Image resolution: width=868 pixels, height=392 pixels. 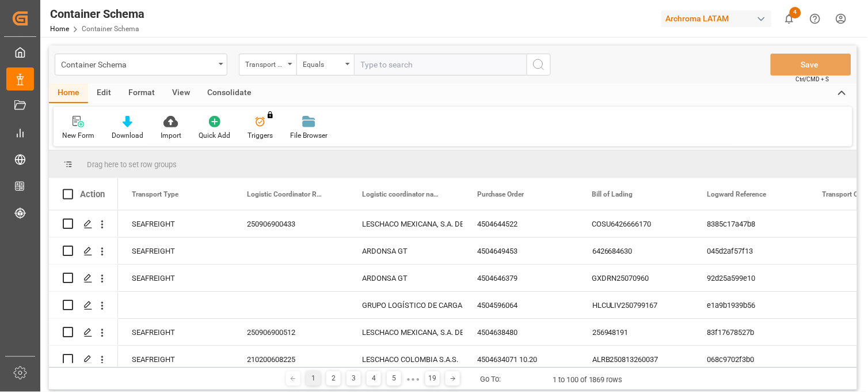 What do you see at coordinates (291, 223) in the screenshot?
I see `div: 250906900433` at bounding box center [291, 223].